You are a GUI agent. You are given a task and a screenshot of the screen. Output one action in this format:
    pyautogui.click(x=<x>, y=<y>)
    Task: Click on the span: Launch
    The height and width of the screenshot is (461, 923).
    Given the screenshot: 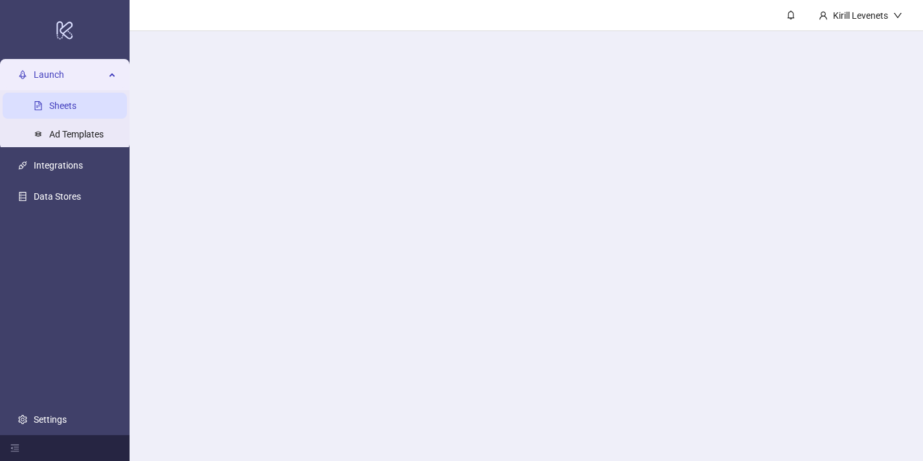 What is the action you would take?
    pyautogui.click(x=69, y=75)
    